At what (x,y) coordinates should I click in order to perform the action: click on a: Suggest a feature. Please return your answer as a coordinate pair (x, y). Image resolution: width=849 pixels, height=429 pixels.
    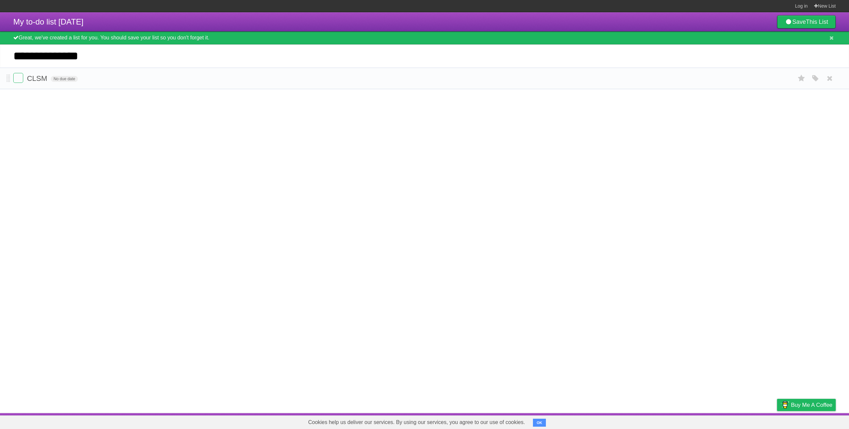
    Looking at the image, I should click on (815, 421).